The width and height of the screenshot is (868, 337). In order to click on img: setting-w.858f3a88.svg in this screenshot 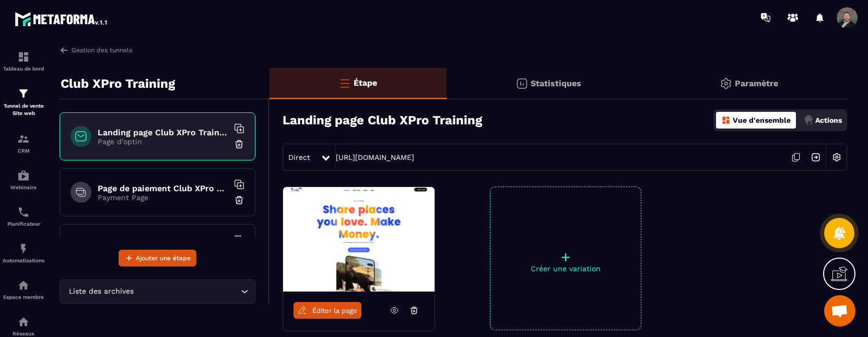, I will do `click(837, 157)`.